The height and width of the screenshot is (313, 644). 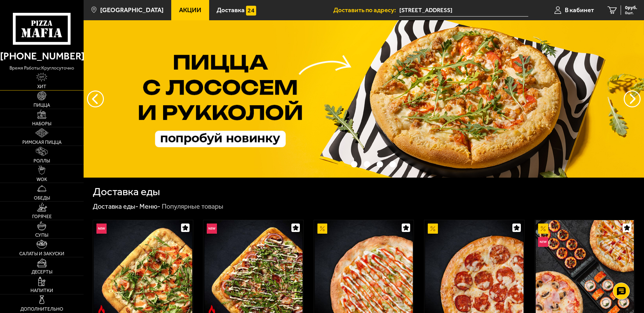 I want to click on span: Наборы, so click(x=42, y=124).